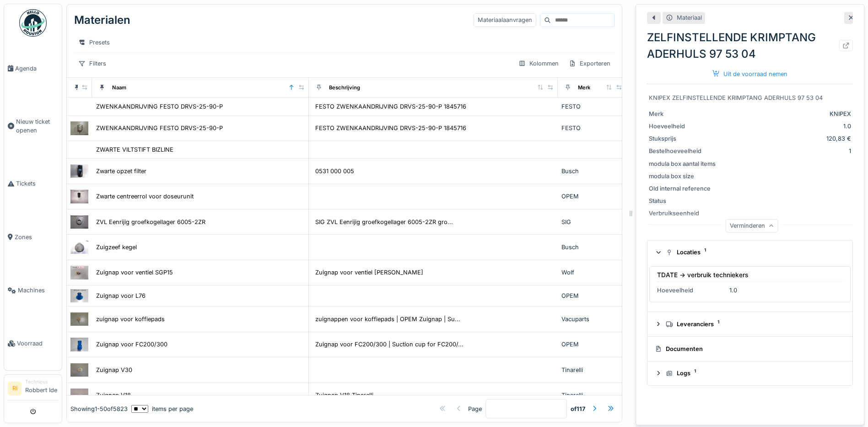 The width and height of the screenshot is (868, 427). What do you see at coordinates (79, 370) in the screenshot?
I see `img: Zuignap V30` at bounding box center [79, 370].